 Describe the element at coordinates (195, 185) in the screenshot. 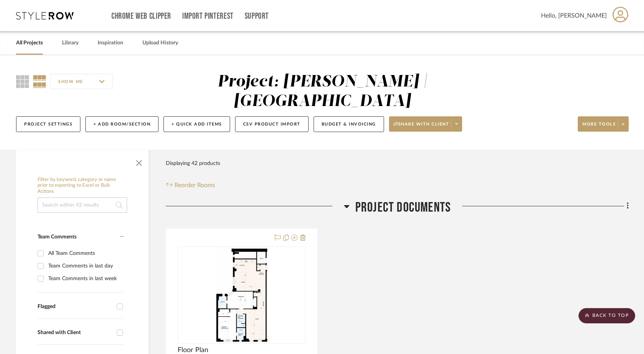

I see `span: Reorder Rooms` at that location.